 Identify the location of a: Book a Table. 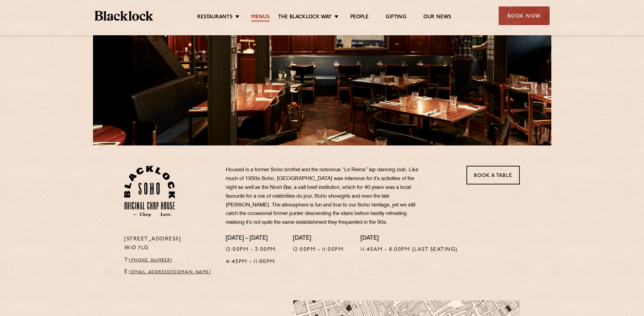
(493, 175).